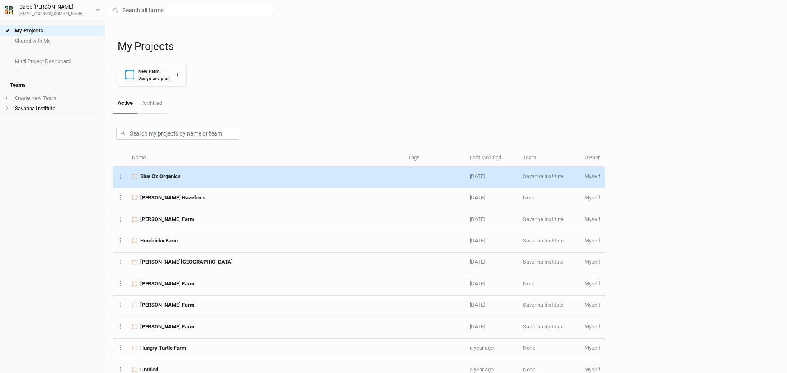 This screenshot has width=787, height=373. What do you see at coordinates (477, 284) in the screenshot?
I see `span: Feb 28, 2025 11:05 AM` at bounding box center [477, 284].